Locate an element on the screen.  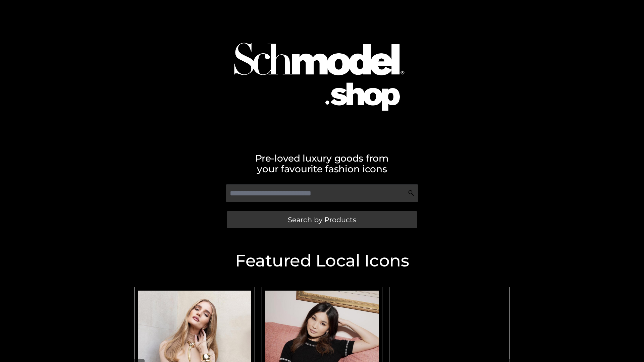
img: Search Icon is located at coordinates (411, 193).